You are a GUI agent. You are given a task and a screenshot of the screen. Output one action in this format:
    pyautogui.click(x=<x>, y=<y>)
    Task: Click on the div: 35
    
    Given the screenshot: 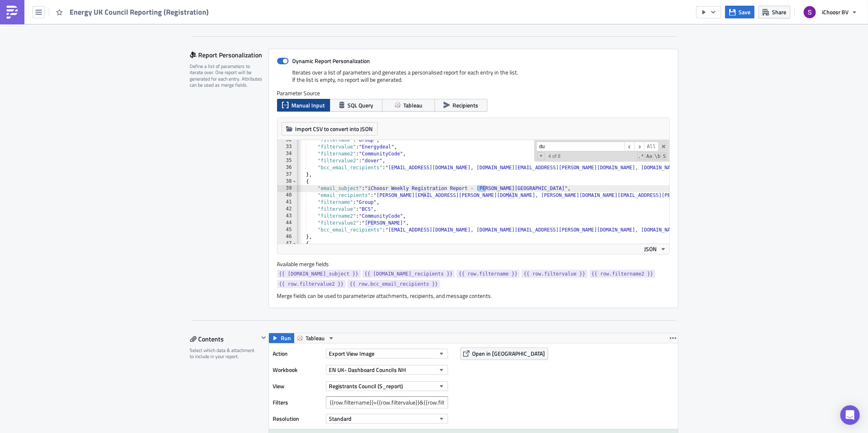 What is the action you would take?
    pyautogui.click(x=287, y=161)
    